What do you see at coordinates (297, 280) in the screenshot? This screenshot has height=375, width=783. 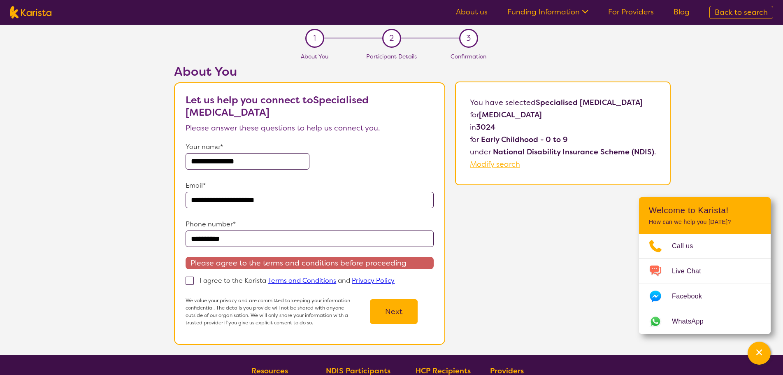 I see `p: I agree to the Karista and` at bounding box center [297, 280].